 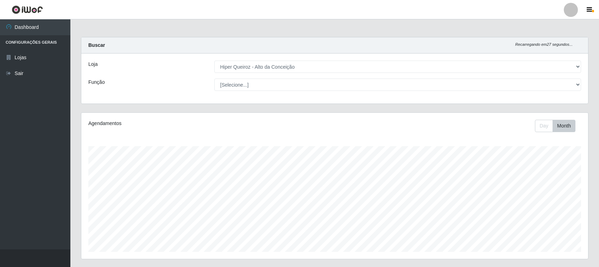 What do you see at coordinates (188, 123) in the screenshot?
I see `div: Agendamentos` at bounding box center [188, 123].